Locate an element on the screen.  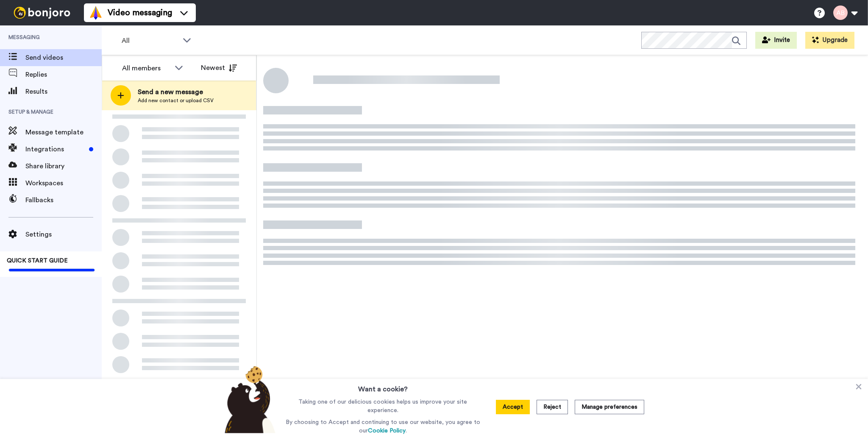
img: vm-color.svg is located at coordinates (96, 13).